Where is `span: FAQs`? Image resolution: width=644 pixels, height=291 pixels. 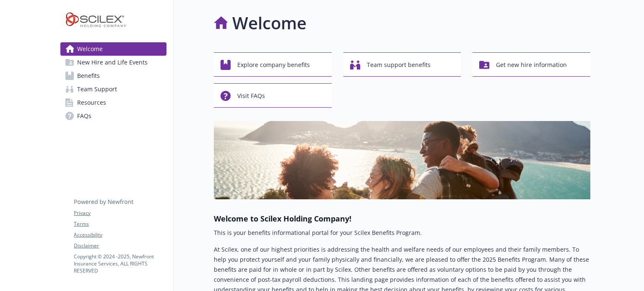 span: FAQs is located at coordinates (84, 116).